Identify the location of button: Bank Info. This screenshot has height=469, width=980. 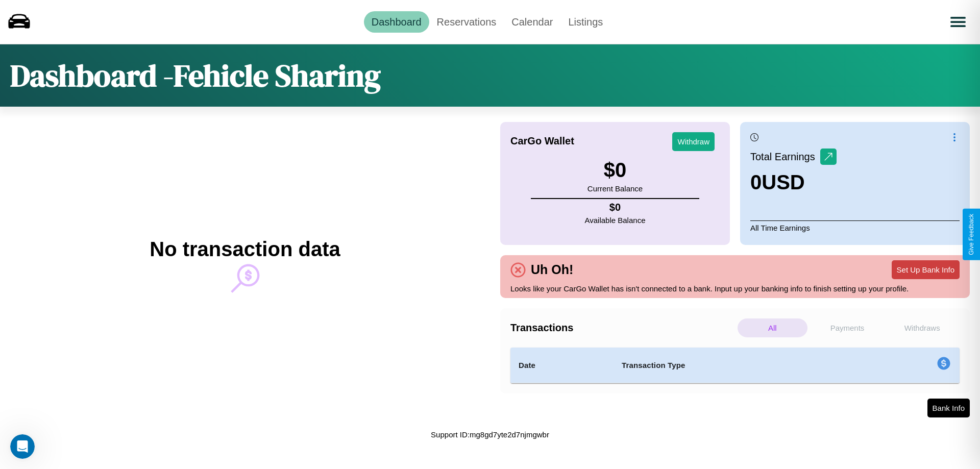
(948, 408).